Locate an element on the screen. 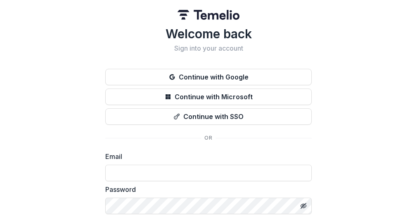  button: Continue with Google is located at coordinates (208, 77).